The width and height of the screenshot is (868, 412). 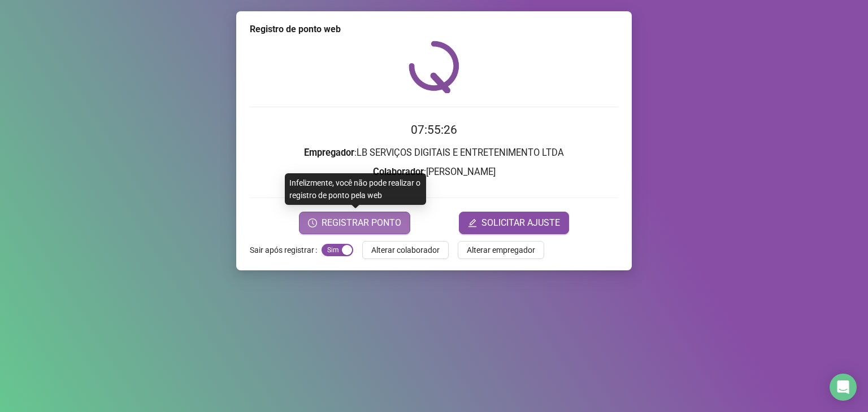 I want to click on span: REGISTRAR PONTO, so click(x=361, y=224).